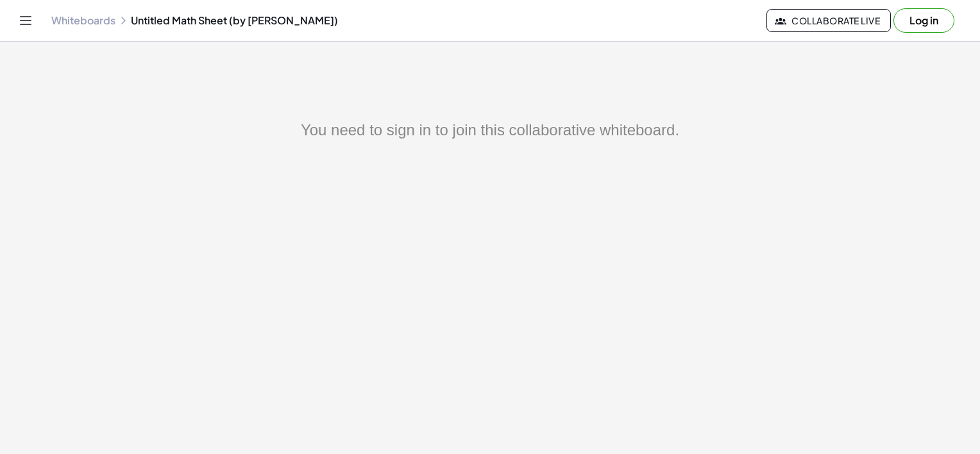 The width and height of the screenshot is (980, 454). I want to click on button: Toggle navigation, so click(26, 21).